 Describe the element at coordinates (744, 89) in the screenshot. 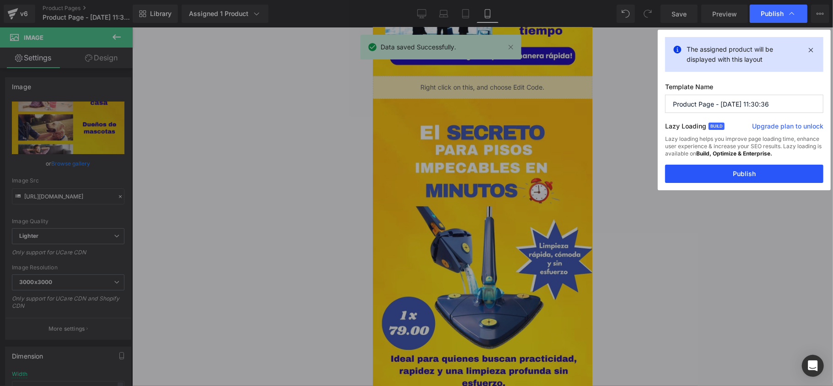

I see `label: Template Name` at that location.